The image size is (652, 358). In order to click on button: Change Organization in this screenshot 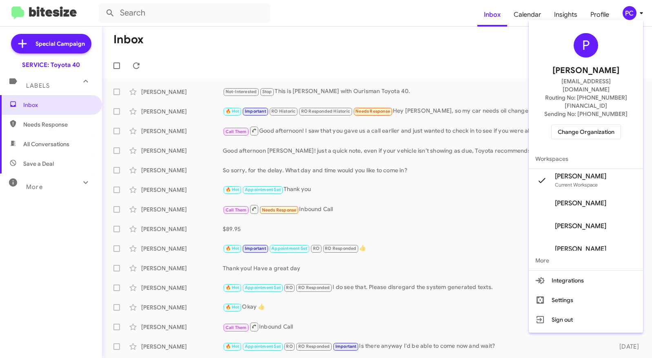, I will do `click(585, 132)`.